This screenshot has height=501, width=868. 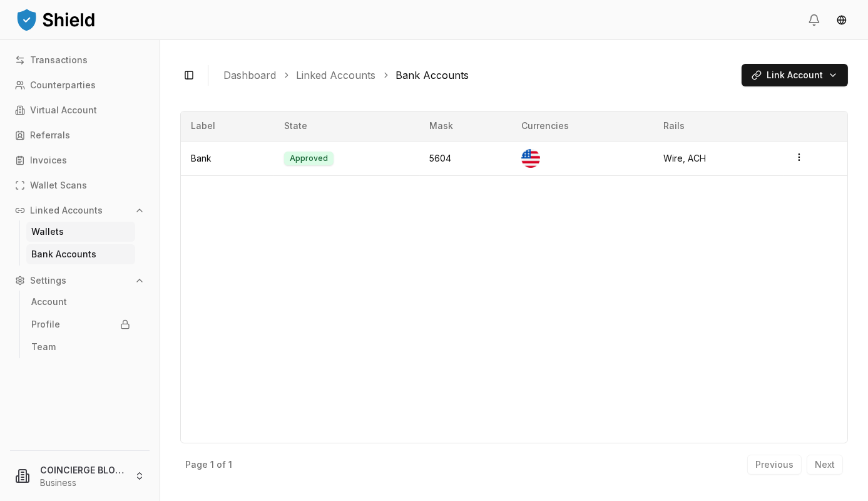 I want to click on a: Account, so click(x=81, y=302).